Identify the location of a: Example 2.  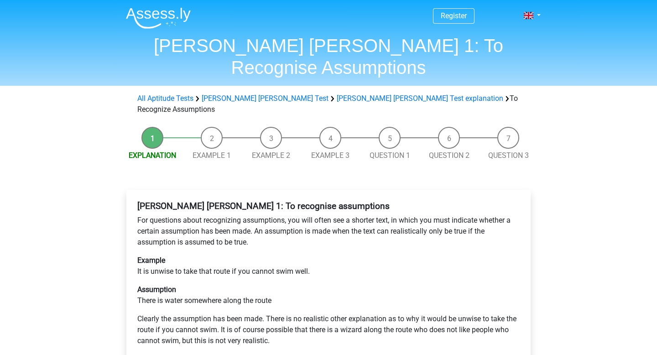
(271, 155).